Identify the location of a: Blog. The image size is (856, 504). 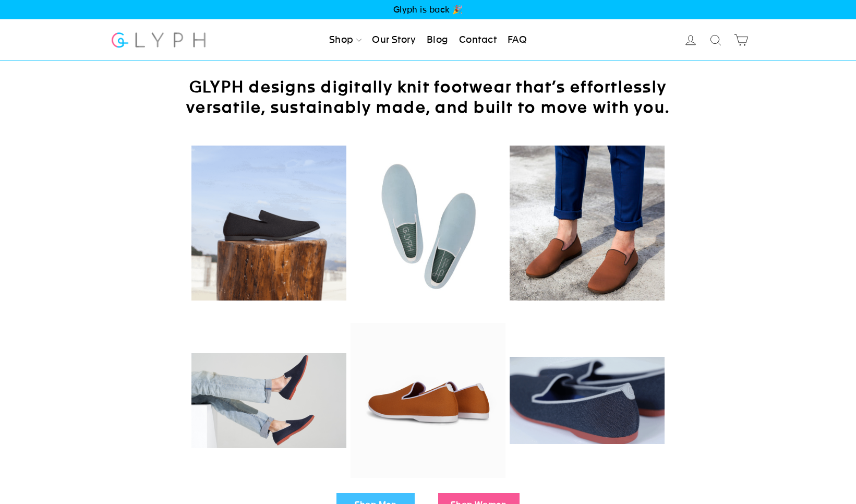
(438, 40).